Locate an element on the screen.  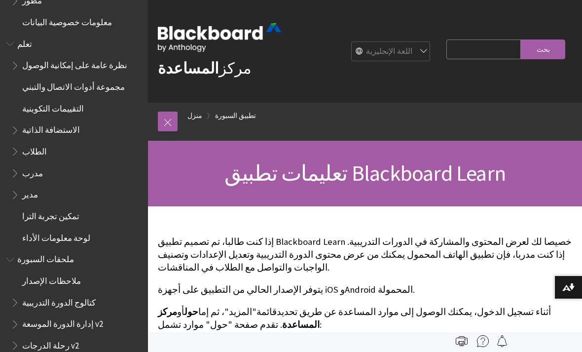
span: إدارة الدورة الموسعة v2 is located at coordinates (63, 322).